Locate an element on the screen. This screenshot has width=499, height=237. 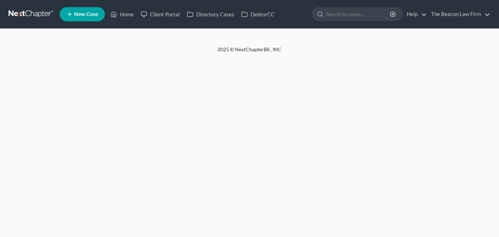
a: Help is located at coordinates (415, 14).